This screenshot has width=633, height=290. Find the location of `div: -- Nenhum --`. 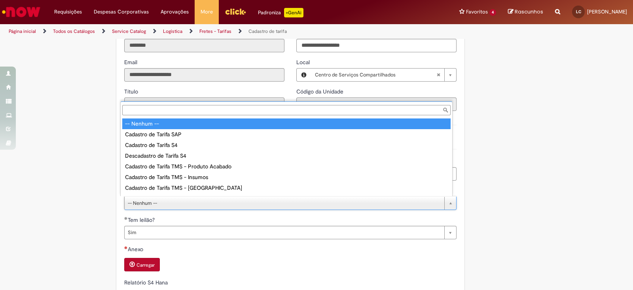

div: -- Nenhum -- is located at coordinates (286, 123).